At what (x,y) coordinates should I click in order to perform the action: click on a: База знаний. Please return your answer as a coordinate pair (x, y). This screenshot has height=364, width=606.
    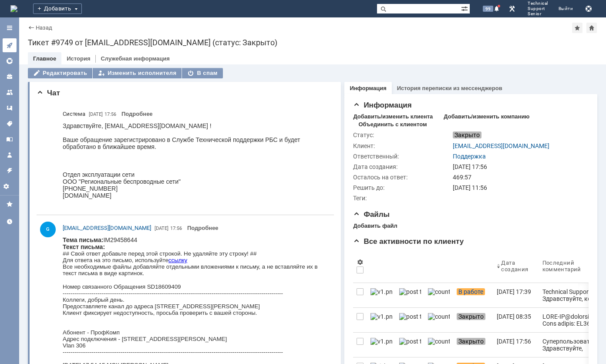
    Looking at the image, I should click on (10, 139).